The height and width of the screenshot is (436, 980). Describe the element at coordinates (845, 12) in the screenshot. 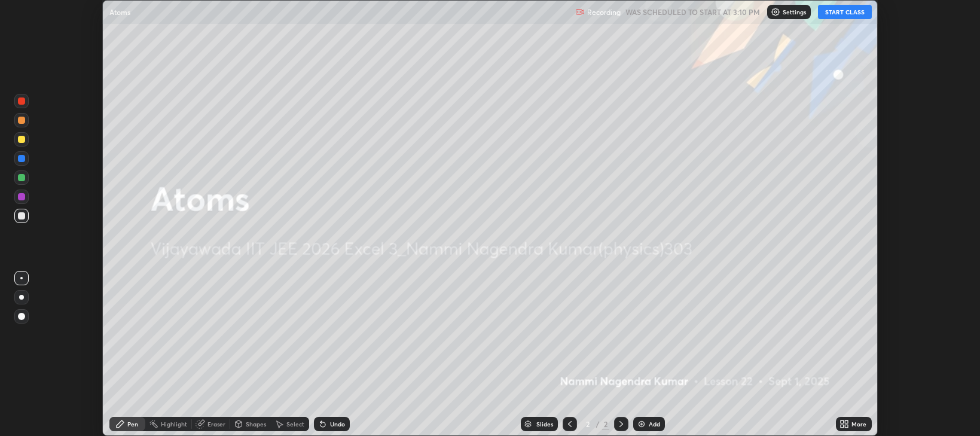

I see `button: START CLASS` at that location.